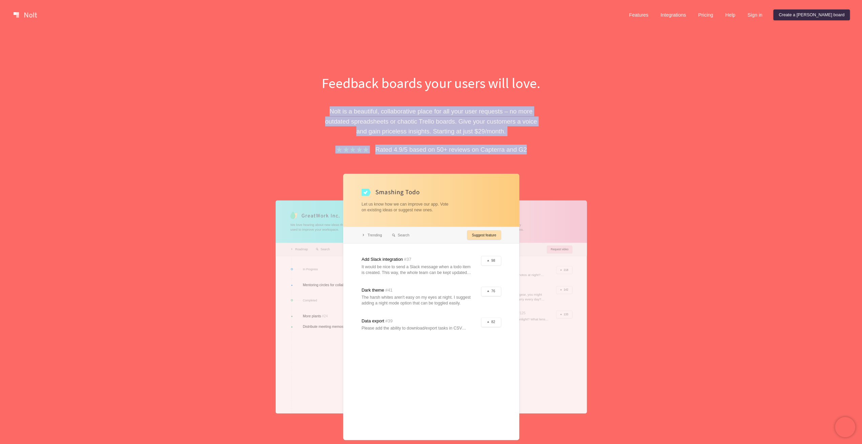 The height and width of the screenshot is (444, 862). Describe the element at coordinates (353, 149) in the screenshot. I see `img: stars.b067e34983.png` at that location.